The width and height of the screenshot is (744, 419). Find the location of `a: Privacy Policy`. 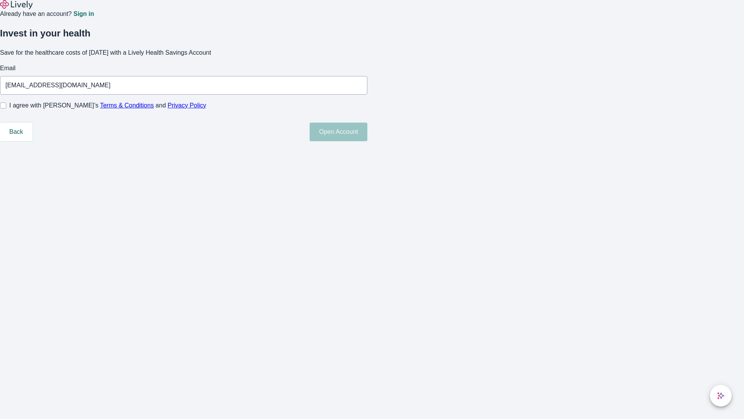

a: Privacy Policy is located at coordinates (187, 105).